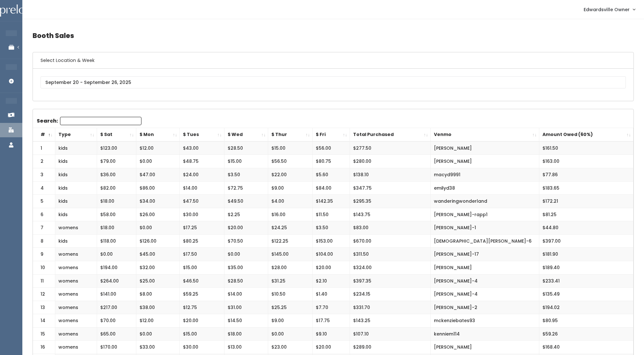 The width and height of the screenshot is (644, 355). I want to click on td: $12.00, so click(158, 321).